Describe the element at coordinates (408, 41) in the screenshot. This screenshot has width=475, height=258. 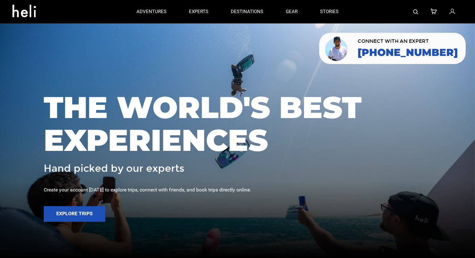
I see `span: CONNECT WITH AN EXPERT` at that location.